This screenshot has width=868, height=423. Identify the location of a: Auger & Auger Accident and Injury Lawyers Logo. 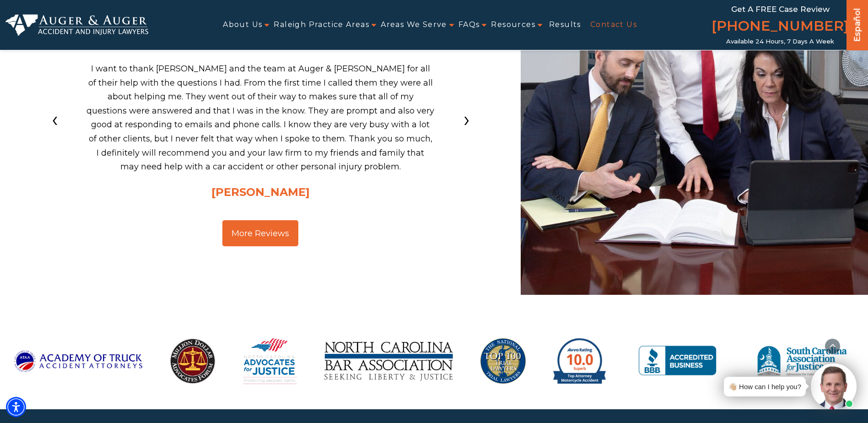
(77, 25).